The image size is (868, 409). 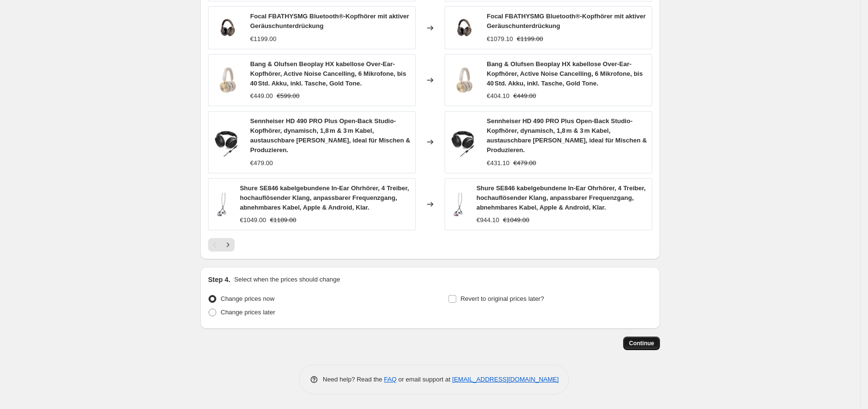 What do you see at coordinates (390, 379) in the screenshot?
I see `a: FAQ` at bounding box center [390, 379].